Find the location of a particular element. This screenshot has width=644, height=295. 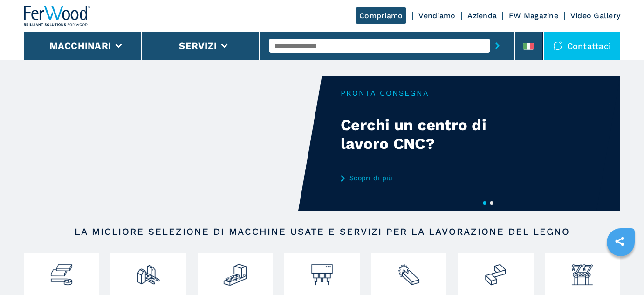

a: Scopri di più is located at coordinates (432, 177).